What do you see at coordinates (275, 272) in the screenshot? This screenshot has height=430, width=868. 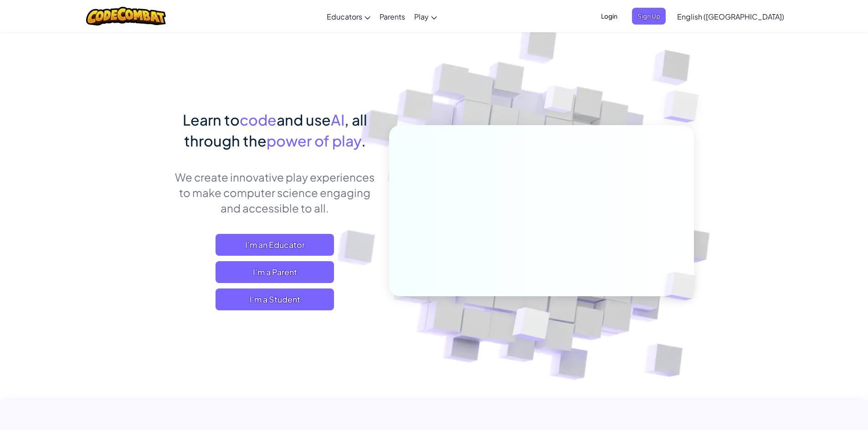 I see `a: I'm a Parent` at bounding box center [275, 272].